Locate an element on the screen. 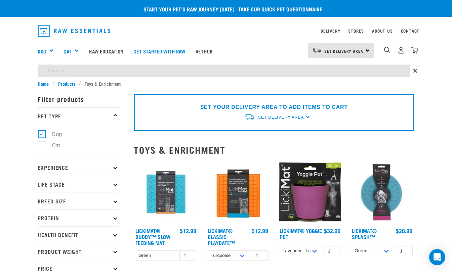 This screenshot has height=272, width=452. a: Vethub is located at coordinates (204, 51).